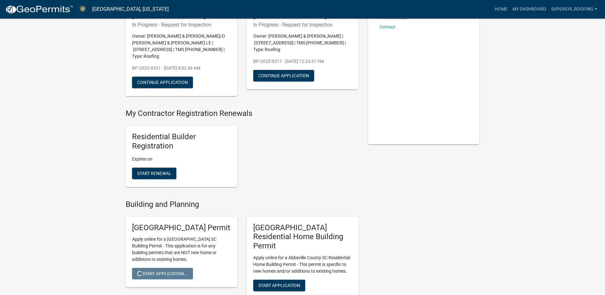 The width and height of the screenshot is (605, 295). Describe the element at coordinates (574, 9) in the screenshot. I see `a: superior_roofing` at that location.